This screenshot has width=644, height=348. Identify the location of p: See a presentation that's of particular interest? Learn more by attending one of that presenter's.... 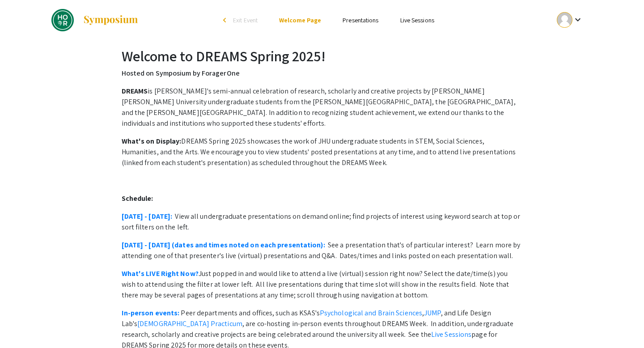
(322, 250).